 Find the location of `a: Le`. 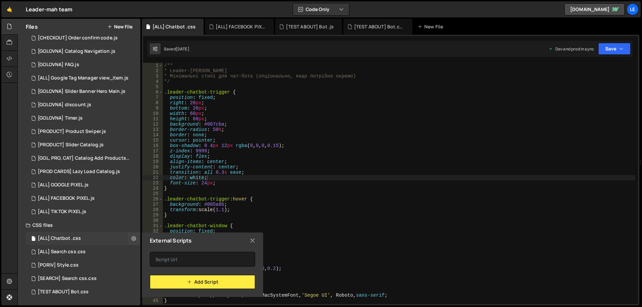

a: Le is located at coordinates (633, 9).